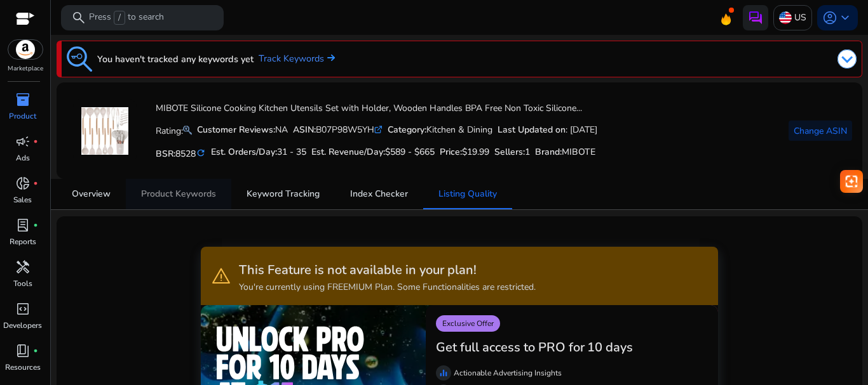 Image resolution: width=868 pixels, height=385 pixels. What do you see at coordinates (23, 309) in the screenshot?
I see `span: code_blocks` at bounding box center [23, 309].